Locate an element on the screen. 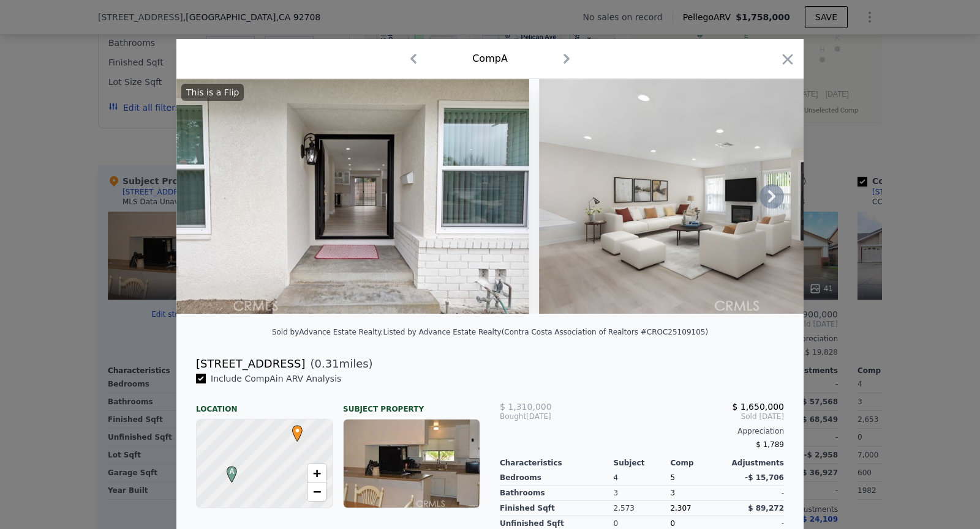 The height and width of the screenshot is (529, 980). div: Sold by Advance Estate Realty . is located at coordinates (328, 332).